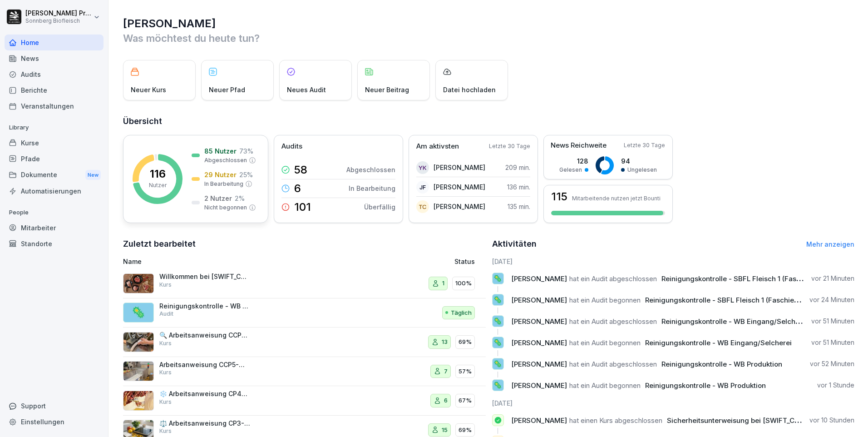 The height and width of the screenshot is (437, 868). Describe the element at coordinates (301, 170) in the screenshot. I see `p: 58` at that location.